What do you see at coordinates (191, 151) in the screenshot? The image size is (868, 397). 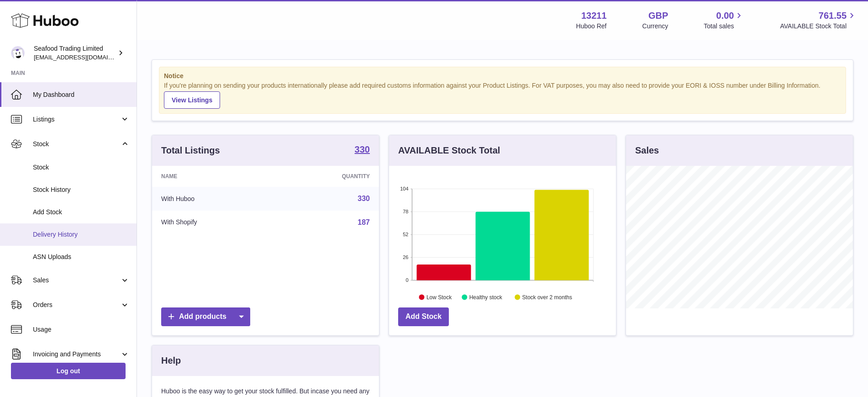 I see `h3: Total Listings` at bounding box center [191, 151].